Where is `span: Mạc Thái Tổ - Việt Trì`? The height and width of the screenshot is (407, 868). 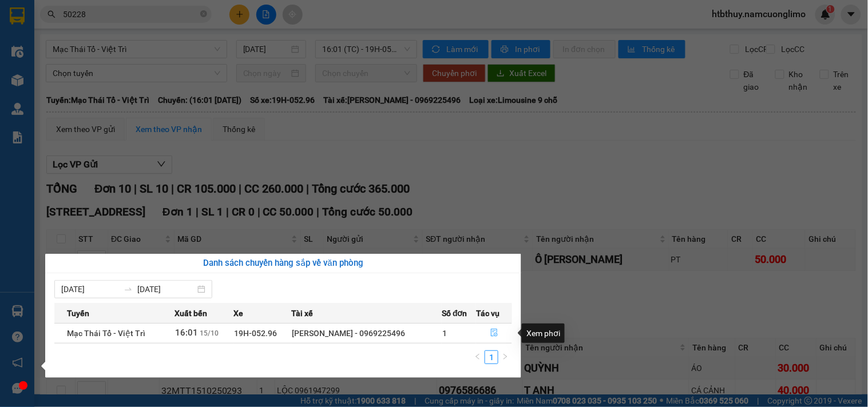
span: Mạc Thái Tổ - Việt Trì is located at coordinates (106, 333).